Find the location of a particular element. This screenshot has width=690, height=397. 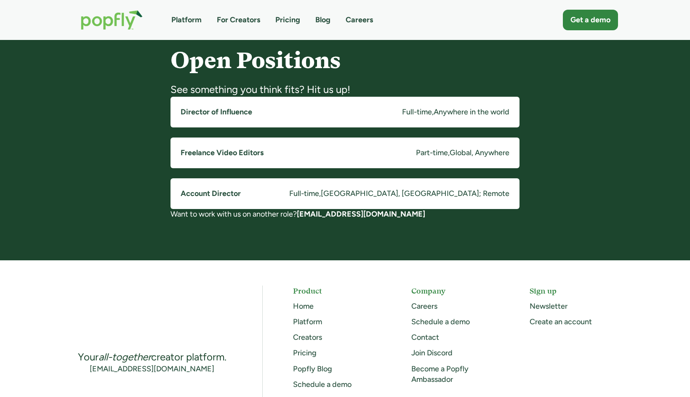

a: Contact is located at coordinates (425, 337).